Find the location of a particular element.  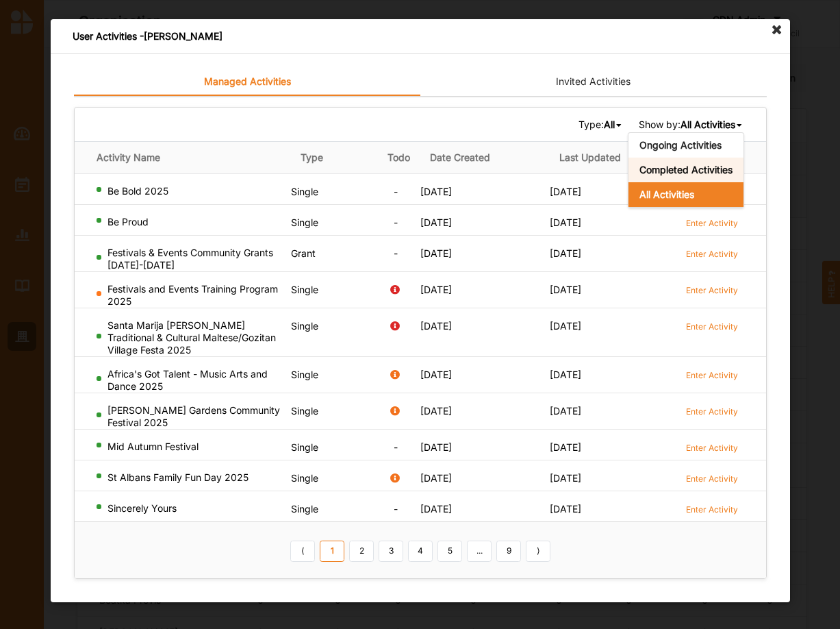

div: Africa's Got Talent - Music Arts and Dance 2025 is located at coordinates (191, 380).